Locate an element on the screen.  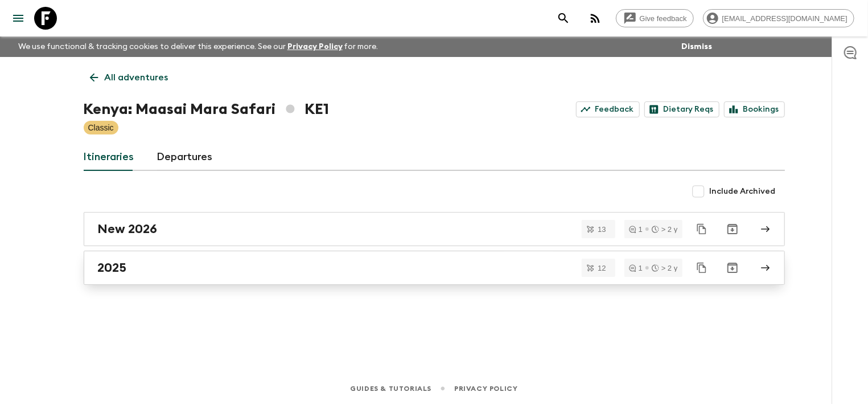
p: Classic is located at coordinates (101, 128).